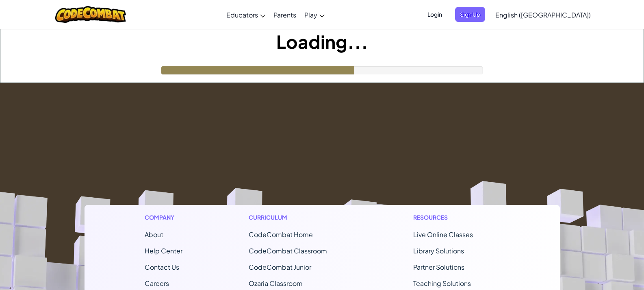 Image resolution: width=644 pixels, height=290 pixels. What do you see at coordinates (288, 250) in the screenshot?
I see `a: CodeCombat Classroom` at bounding box center [288, 250].